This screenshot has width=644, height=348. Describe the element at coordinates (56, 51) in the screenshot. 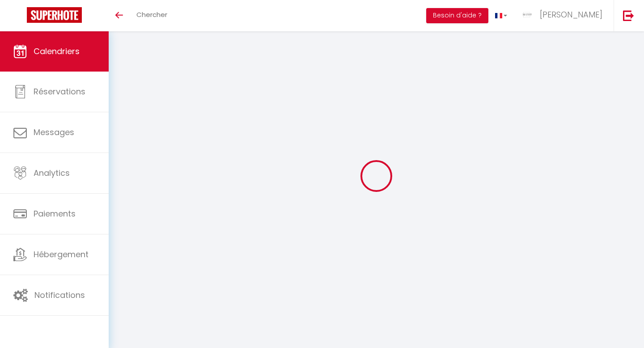

I see `span: Calendriers` at that location.